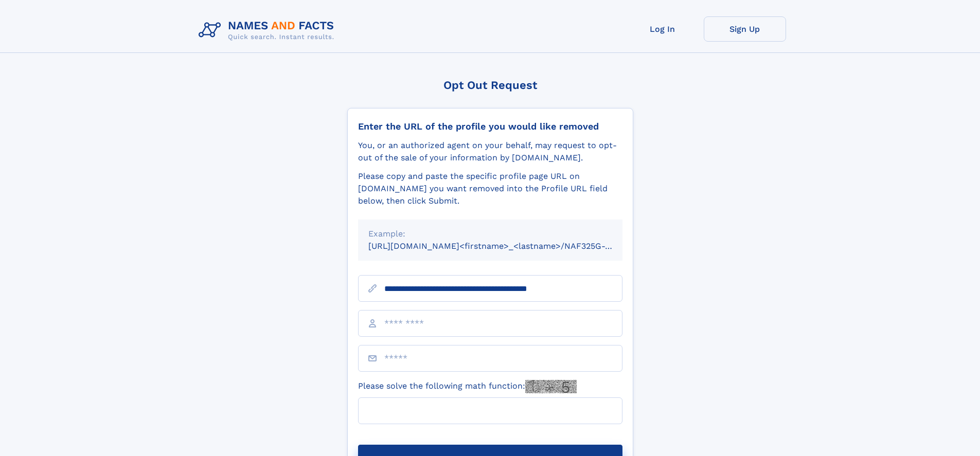 This screenshot has width=980, height=456. Describe the element at coordinates (467, 387) in the screenshot. I see `label: Please solve the following math function:` at that location.